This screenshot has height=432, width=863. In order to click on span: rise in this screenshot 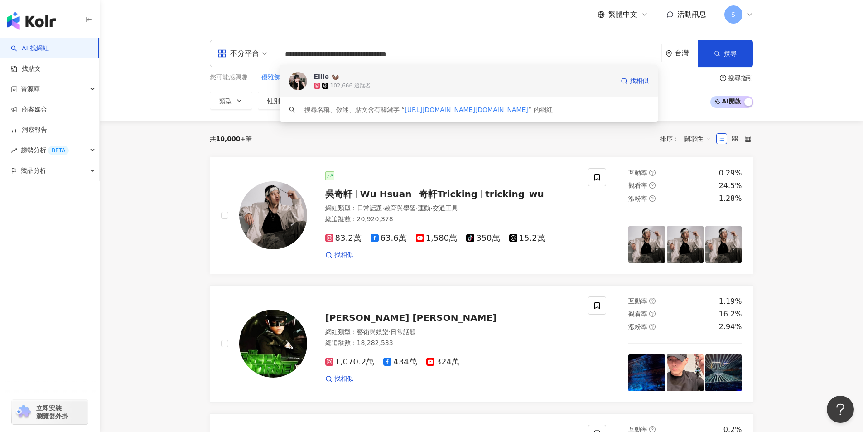, I will do `click(14, 150)`.